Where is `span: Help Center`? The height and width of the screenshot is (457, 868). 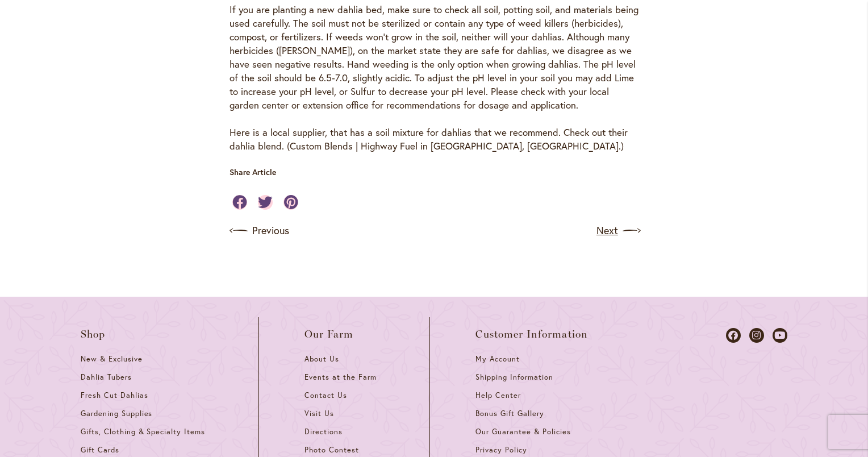 span: Help Center is located at coordinates (498, 395).